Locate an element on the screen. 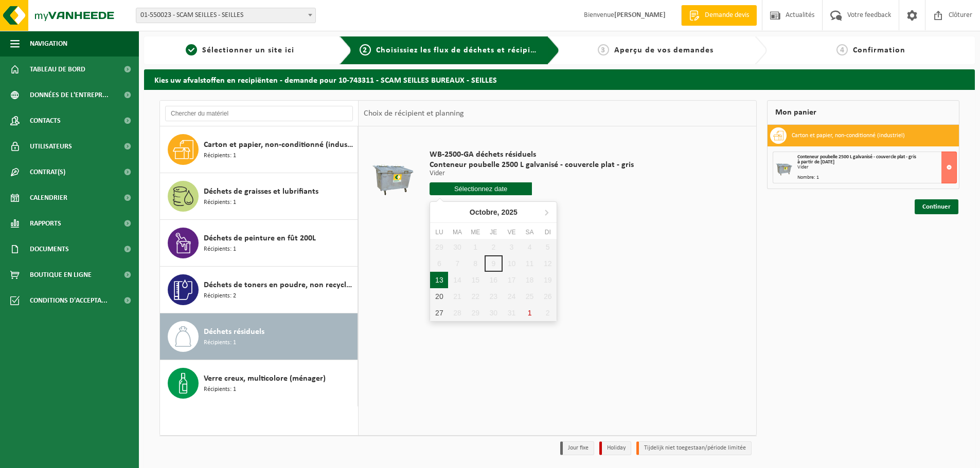 Image resolution: width=980 pixels, height=468 pixels. li: Tijdelijk niet toegestaan/période limitée is located at coordinates (694, 449).